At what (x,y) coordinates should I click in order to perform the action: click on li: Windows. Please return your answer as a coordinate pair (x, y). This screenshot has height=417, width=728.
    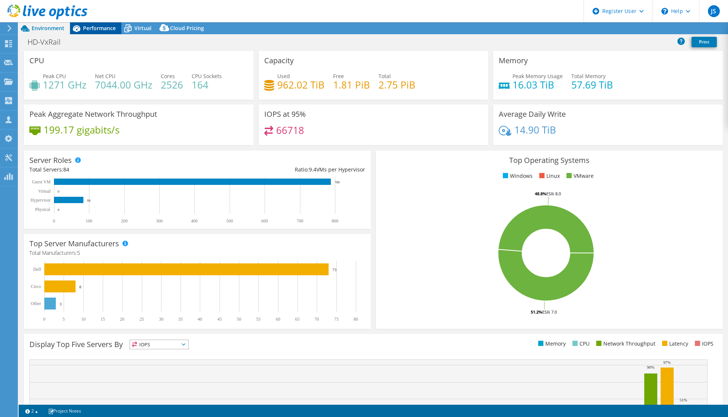
    Looking at the image, I should click on (517, 176).